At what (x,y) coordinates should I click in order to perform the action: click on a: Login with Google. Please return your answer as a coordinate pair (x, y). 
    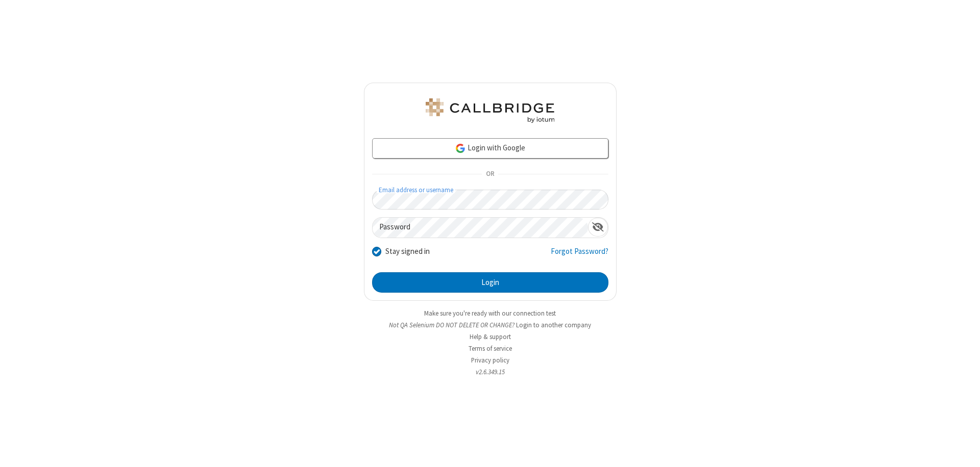
    Looking at the image, I should click on (490, 149).